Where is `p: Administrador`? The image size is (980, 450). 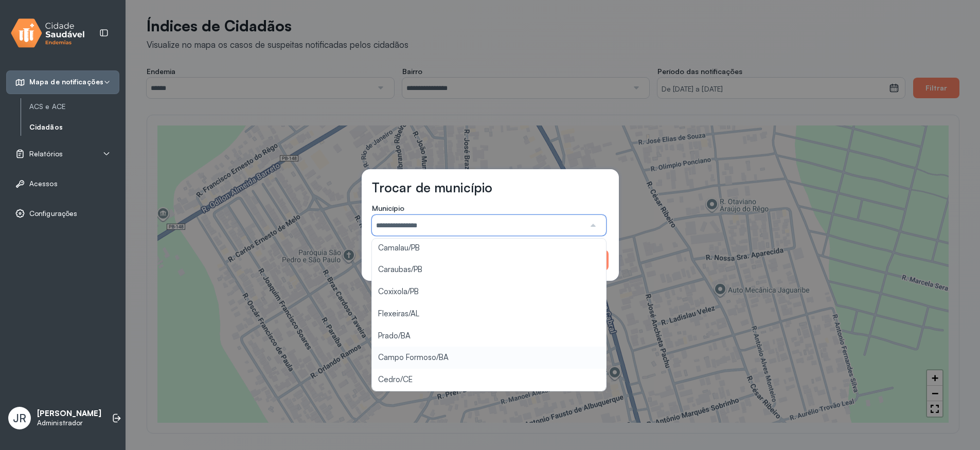
p: Administrador is located at coordinates (69, 423).